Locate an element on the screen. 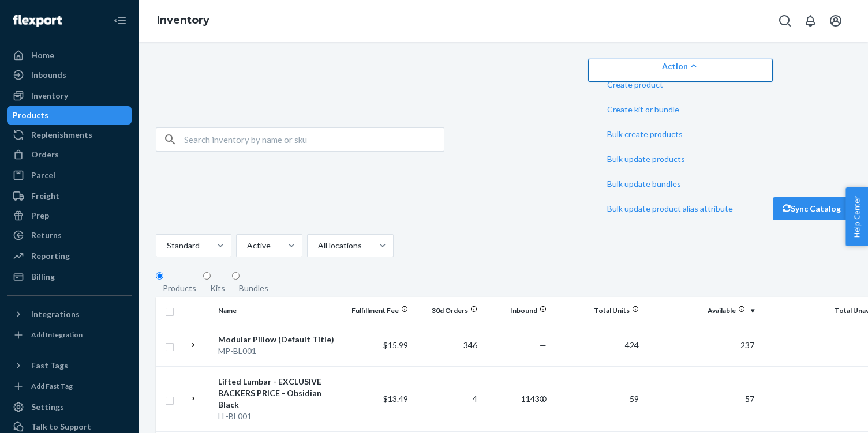 Image resolution: width=868 pixels, height=433 pixels. ol: breadcrumbs is located at coordinates (183, 21).